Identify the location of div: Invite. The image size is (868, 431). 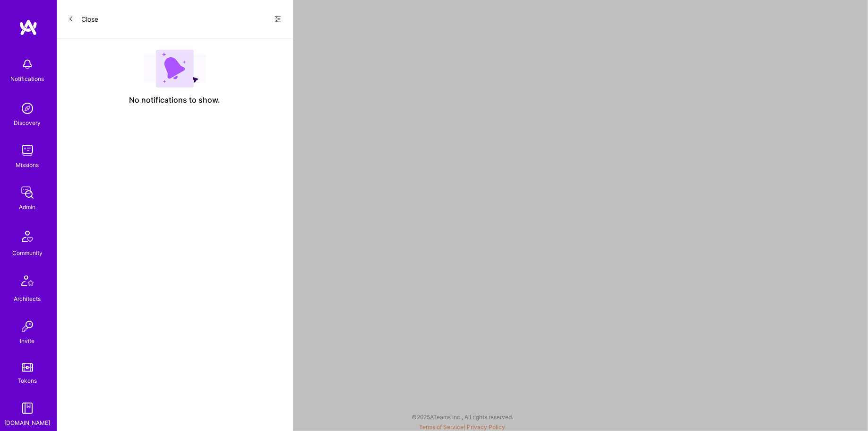
(27, 340).